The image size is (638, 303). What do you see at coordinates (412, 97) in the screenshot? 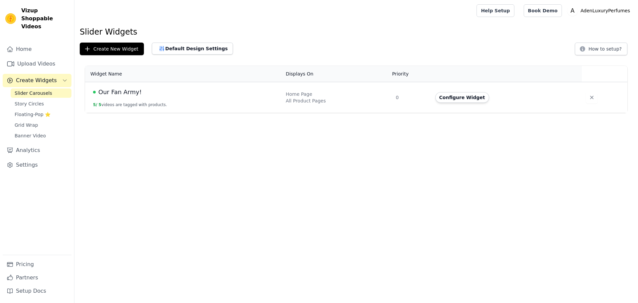
I see `td: 0` at bounding box center [412, 97].